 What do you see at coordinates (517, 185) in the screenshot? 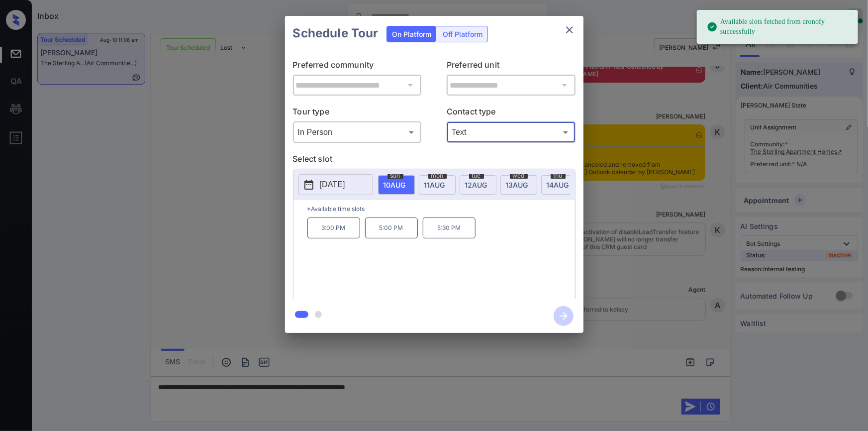
I see `span: 13 AUG` at bounding box center [517, 185].